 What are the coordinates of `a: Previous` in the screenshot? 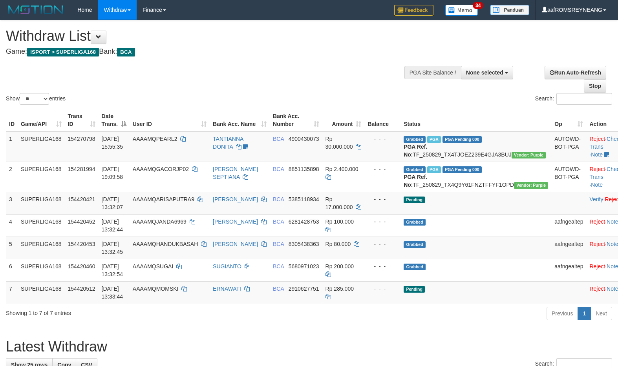 It's located at (562, 314).